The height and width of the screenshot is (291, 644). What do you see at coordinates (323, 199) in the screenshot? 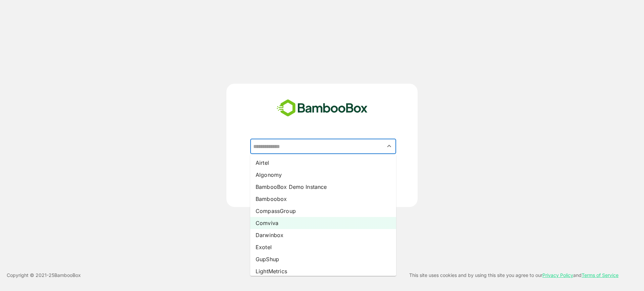
I see `li: Bamboobox` at bounding box center [323, 199].